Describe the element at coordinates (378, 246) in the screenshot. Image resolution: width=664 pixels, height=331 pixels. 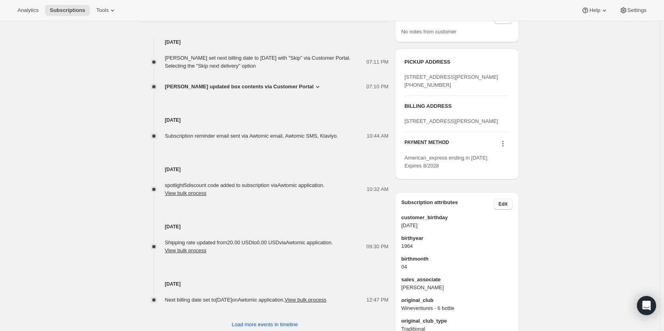
I see `span: 09:30 PM` at that location.